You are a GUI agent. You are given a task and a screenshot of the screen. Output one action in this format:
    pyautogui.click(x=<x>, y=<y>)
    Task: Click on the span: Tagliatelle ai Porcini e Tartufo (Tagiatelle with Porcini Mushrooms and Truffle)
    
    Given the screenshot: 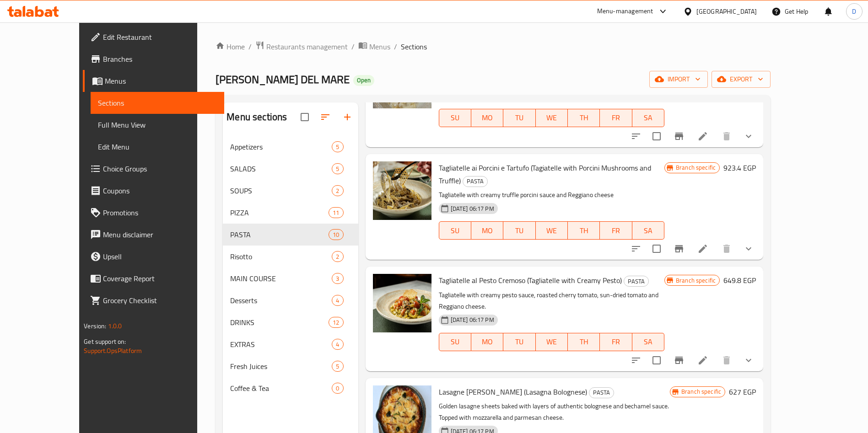 What is the action you would take?
    pyautogui.click(x=545, y=174)
    